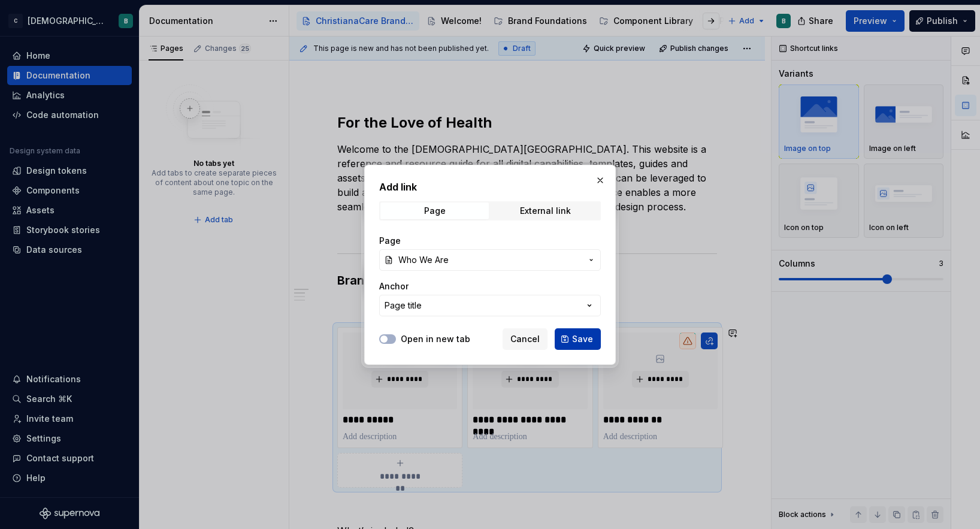 Image resolution: width=980 pixels, height=529 pixels. What do you see at coordinates (423, 260) in the screenshot?
I see `span: Who We Are` at bounding box center [423, 260].